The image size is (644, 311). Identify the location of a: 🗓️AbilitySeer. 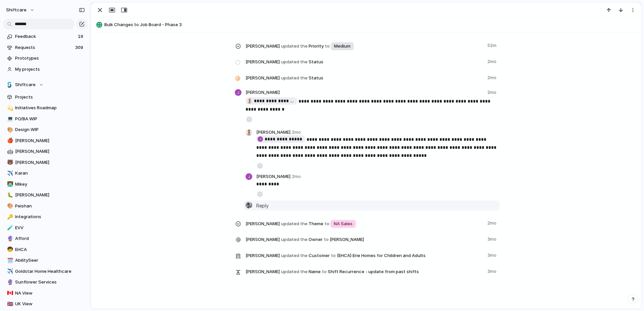
(45, 260).